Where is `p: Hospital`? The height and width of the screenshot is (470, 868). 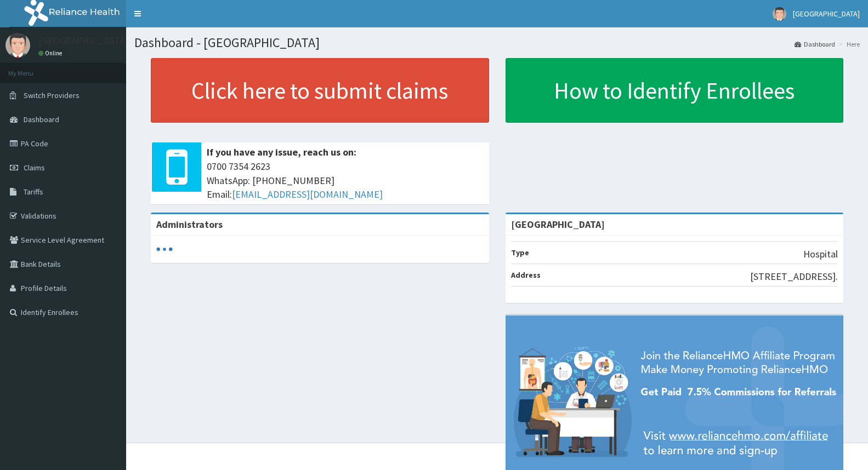
p: Hospital is located at coordinates (820, 254).